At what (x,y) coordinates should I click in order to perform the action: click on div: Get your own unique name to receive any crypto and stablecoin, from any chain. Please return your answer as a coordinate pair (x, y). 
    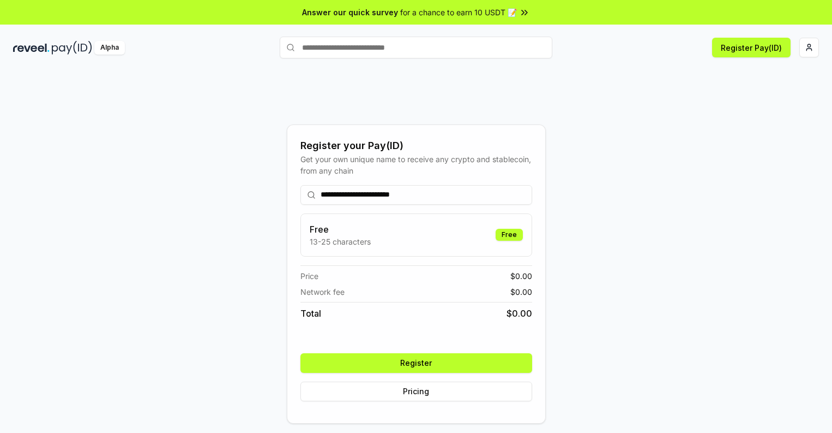
    Looking at the image, I should click on (416, 165).